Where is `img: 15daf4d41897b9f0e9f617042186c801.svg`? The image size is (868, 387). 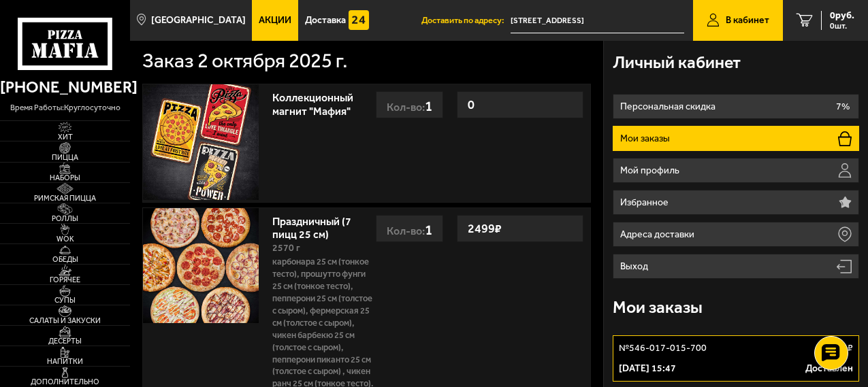
img: 15daf4d41897b9f0e9f617042186c801.svg is located at coordinates (359, 20).